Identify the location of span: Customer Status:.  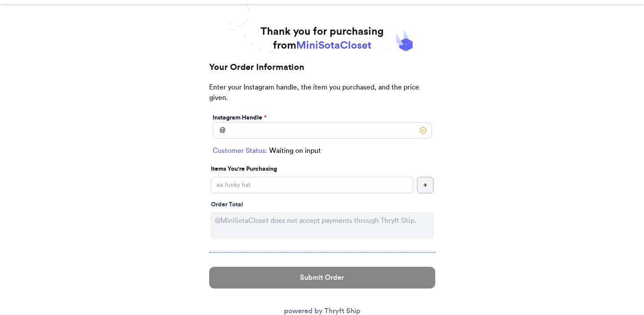
(240, 151).